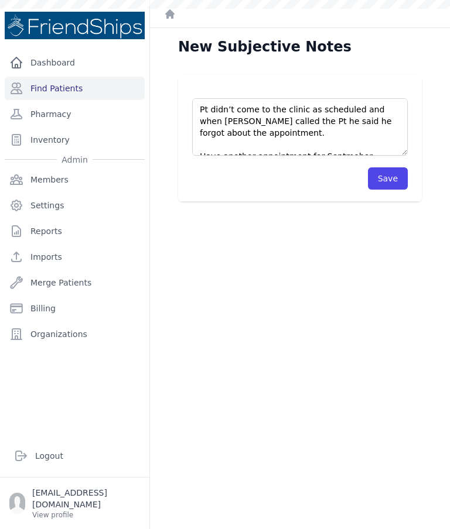 The height and width of the screenshot is (529, 450). I want to click on a: Find Patients, so click(74, 88).